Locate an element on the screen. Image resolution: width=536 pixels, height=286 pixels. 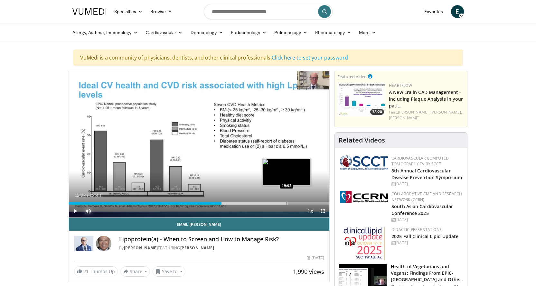
a: 21 Thumbs Up is located at coordinates (96, 271).